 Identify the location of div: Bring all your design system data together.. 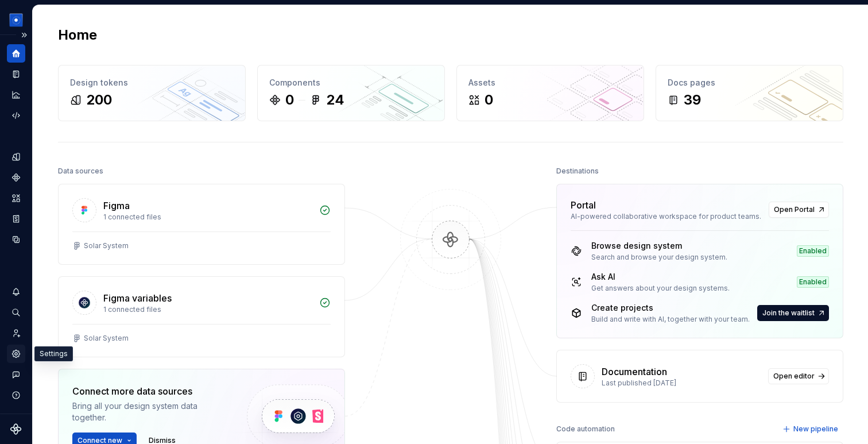
(150, 412).